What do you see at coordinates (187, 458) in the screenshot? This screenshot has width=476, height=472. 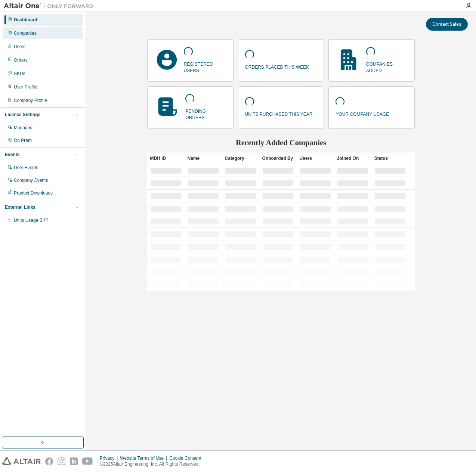 I see `div: Cookie Consent` at bounding box center [187, 458].